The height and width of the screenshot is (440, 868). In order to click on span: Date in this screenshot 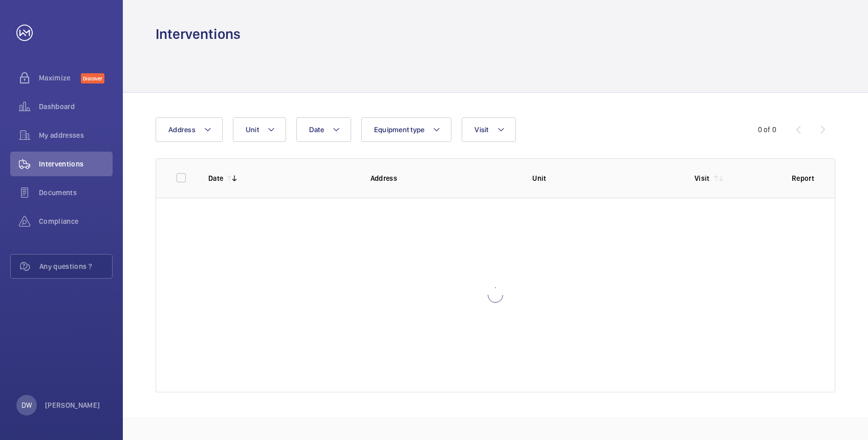, I will do `click(316, 130)`.